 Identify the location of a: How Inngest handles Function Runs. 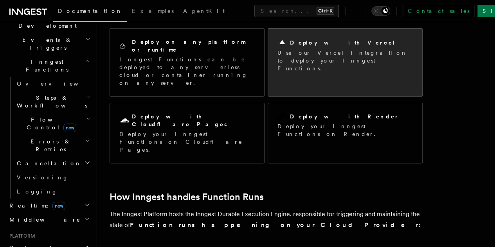
(187, 197).